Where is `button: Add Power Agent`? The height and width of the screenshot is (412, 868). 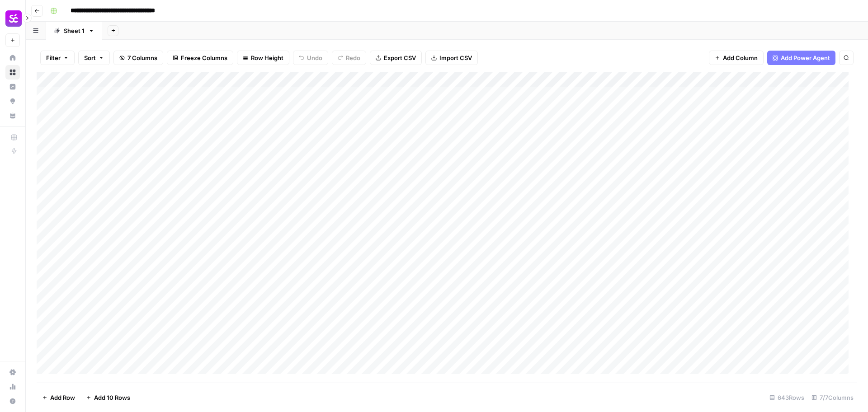
button: Add Power Agent is located at coordinates (801, 58).